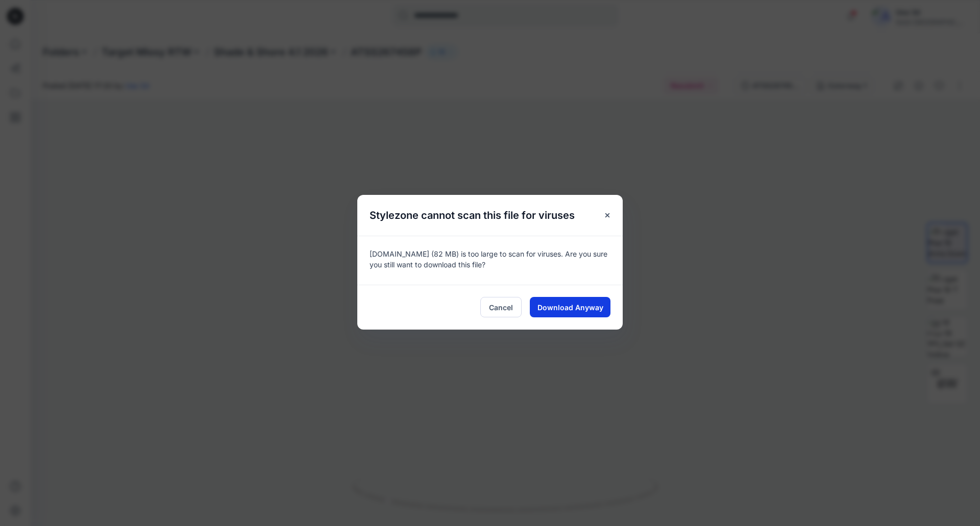  What do you see at coordinates (570, 308) in the screenshot?
I see `button: Download Anyway` at bounding box center [570, 308].